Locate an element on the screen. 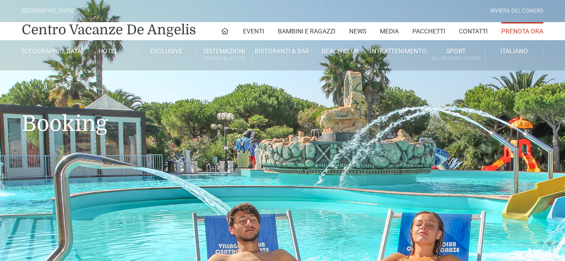 The height and width of the screenshot is (261, 565). a: SportAll Season Tennis is located at coordinates (456, 55).